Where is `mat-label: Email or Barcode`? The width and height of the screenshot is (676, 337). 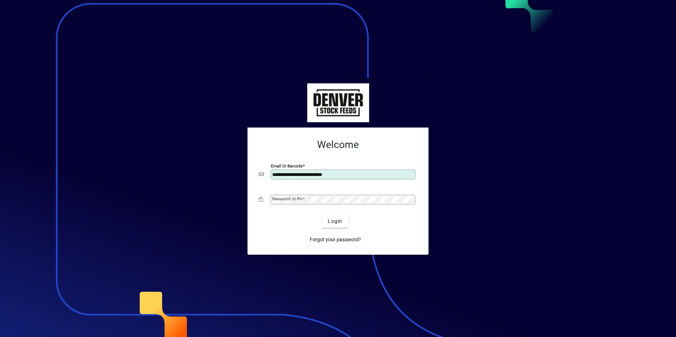 mat-label: Email or Barcode is located at coordinates (287, 166).